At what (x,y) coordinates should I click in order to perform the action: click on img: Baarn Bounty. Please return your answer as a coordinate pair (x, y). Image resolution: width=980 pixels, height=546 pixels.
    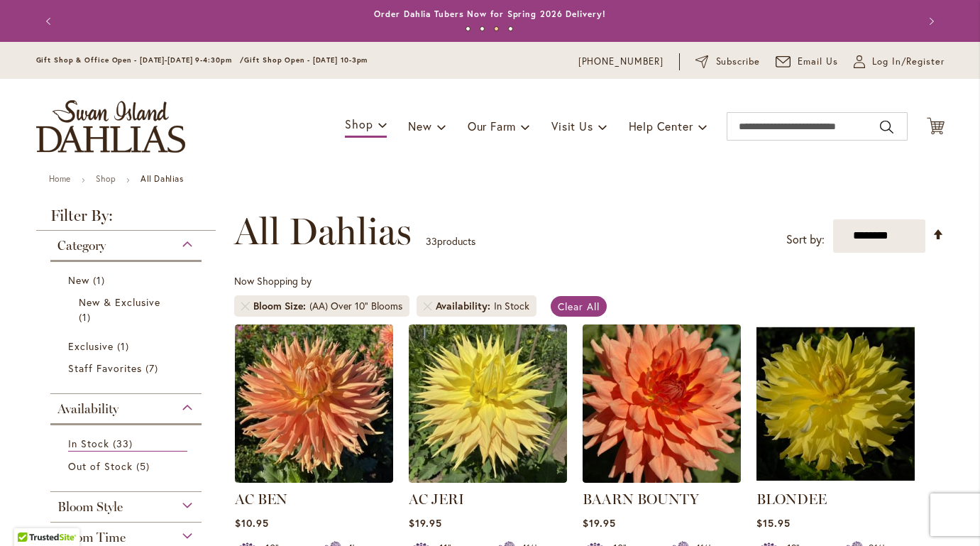
    Looking at the image, I should click on (661, 403).